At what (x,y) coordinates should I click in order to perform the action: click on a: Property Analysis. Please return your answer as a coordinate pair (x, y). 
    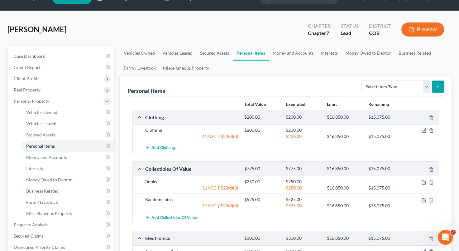
    Looking at the image, I should click on (61, 224).